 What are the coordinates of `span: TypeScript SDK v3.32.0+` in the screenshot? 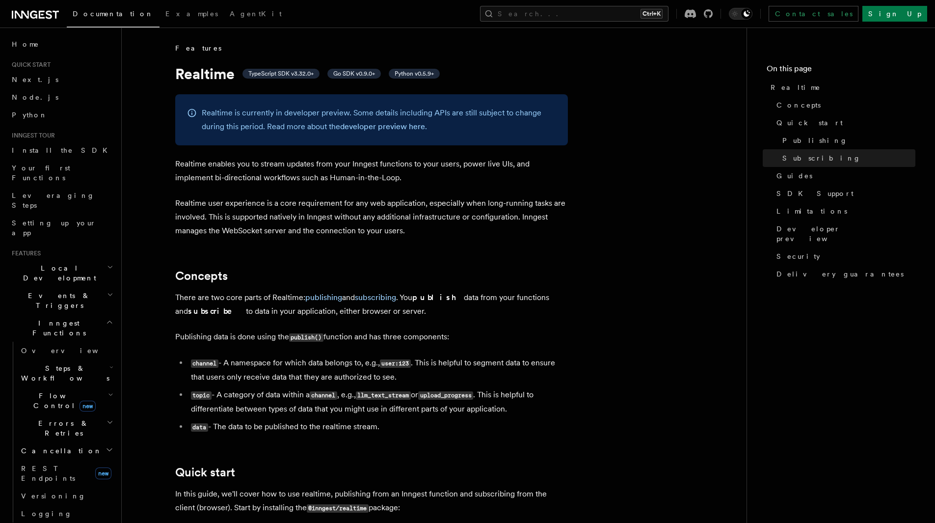 It's located at (281, 74).